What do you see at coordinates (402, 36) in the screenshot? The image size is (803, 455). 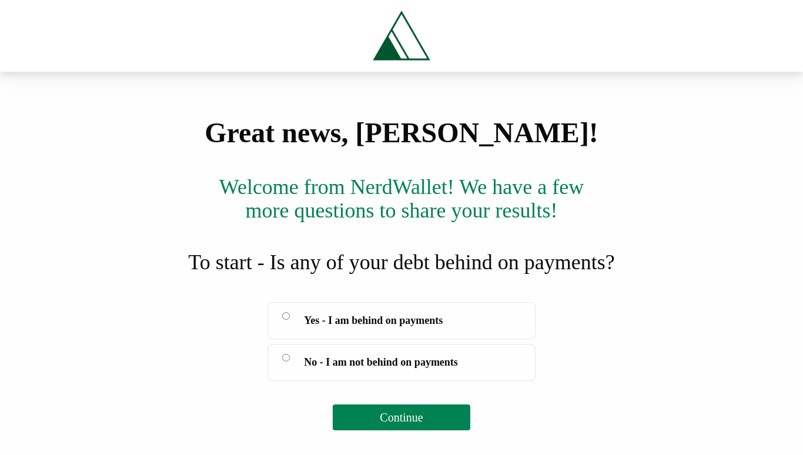 I see `img: Tryascend.com` at bounding box center [402, 36].